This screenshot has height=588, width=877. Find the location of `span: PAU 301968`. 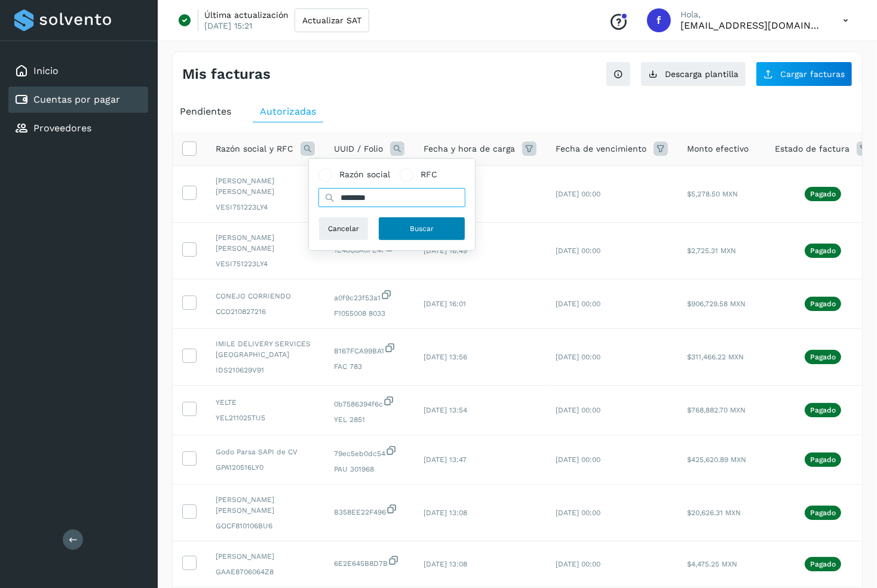

span: PAU 301968 is located at coordinates (369, 469).